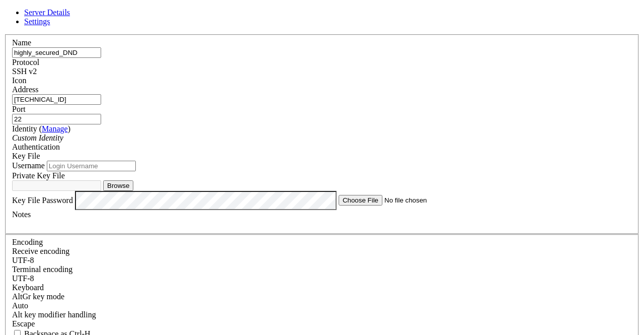 This screenshot has width=644, height=335. What do you see at coordinates (20, 80) in the screenshot?
I see `label: Icon` at bounding box center [20, 80].